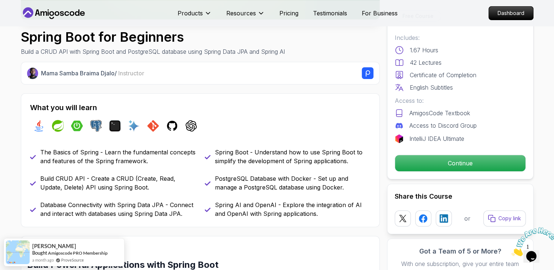  Describe the element at coordinates (93, 73) in the screenshot. I see `p: Mama Samba Braima Djalo /` at that location.